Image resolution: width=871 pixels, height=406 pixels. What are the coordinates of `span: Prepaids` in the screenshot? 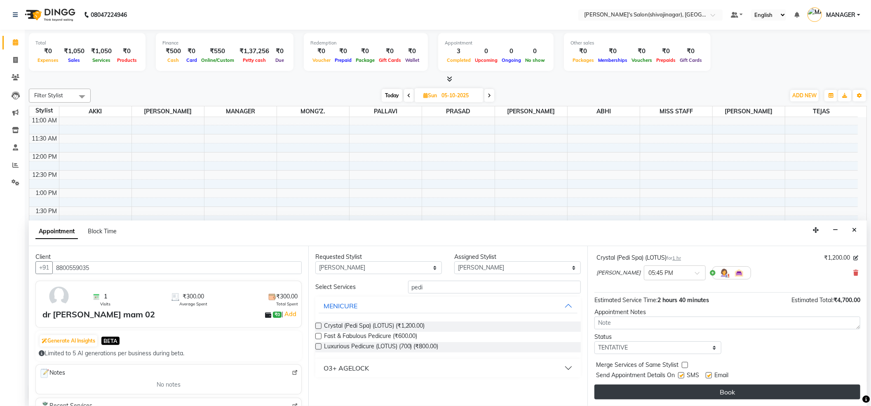 It's located at (666, 60).